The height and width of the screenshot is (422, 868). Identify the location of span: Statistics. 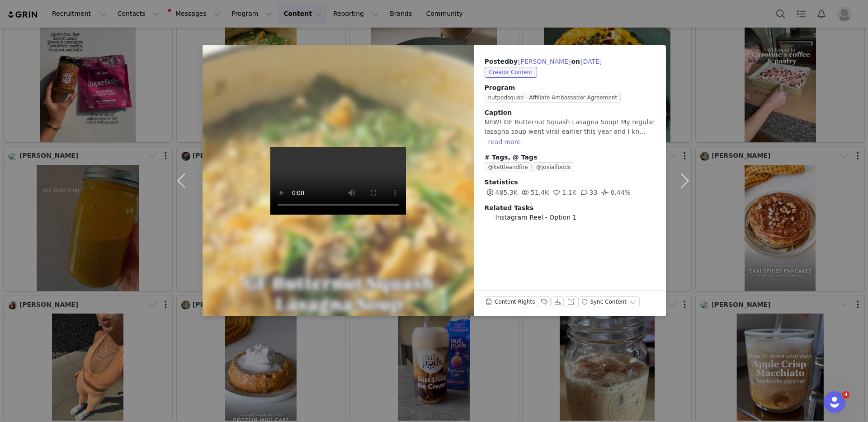
(501, 182).